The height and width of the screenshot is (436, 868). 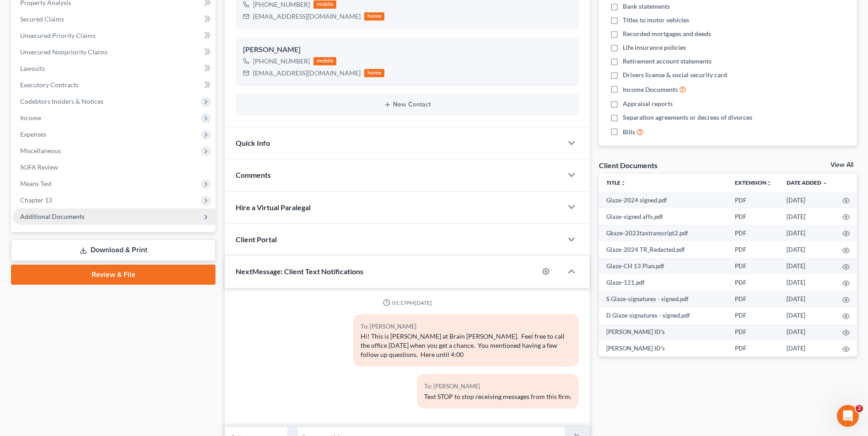 I want to click on span: Comments, so click(x=253, y=175).